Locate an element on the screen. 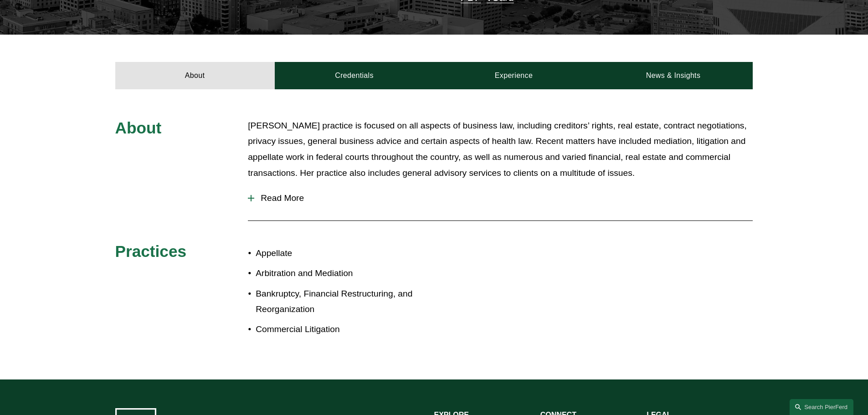 This screenshot has height=415, width=868. p: Arbitration and Mediation is located at coordinates (344, 273).